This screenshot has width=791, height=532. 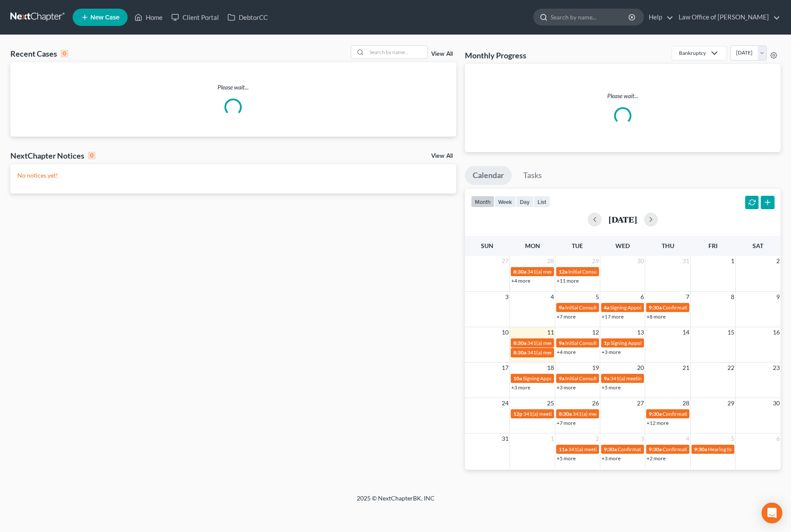 What do you see at coordinates (778, 297) in the screenshot?
I see `span: 9` at bounding box center [778, 297].